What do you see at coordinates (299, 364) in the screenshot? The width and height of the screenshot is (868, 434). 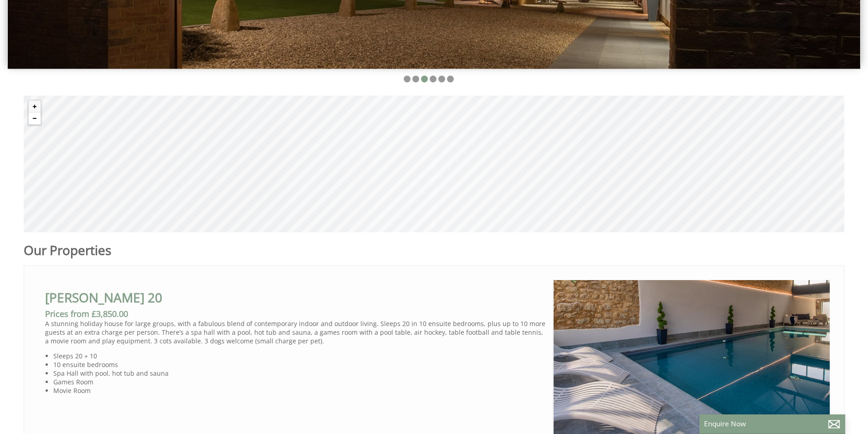 I see `li: 10 ensuite bedrooms` at bounding box center [299, 364].